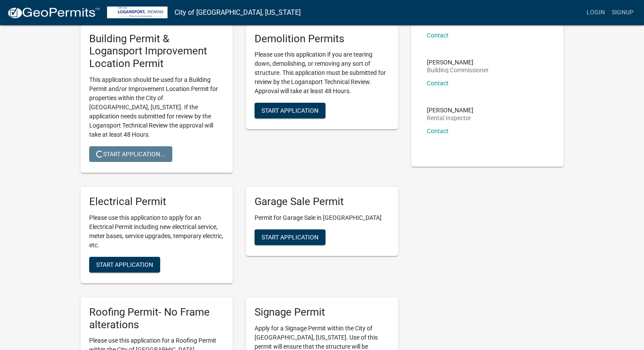  What do you see at coordinates (622, 13) in the screenshot?
I see `a: Signup` at bounding box center [622, 13].